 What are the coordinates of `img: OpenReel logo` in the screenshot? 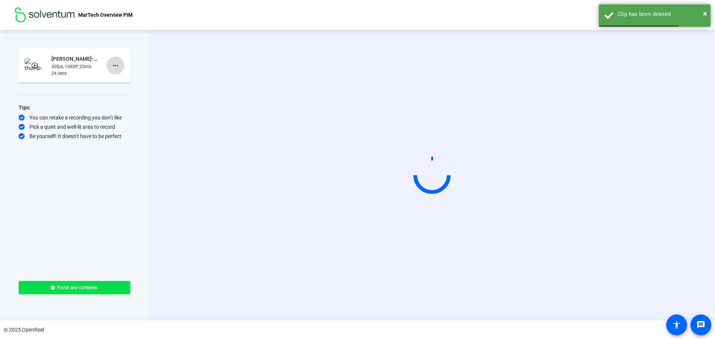 It's located at (45, 15).